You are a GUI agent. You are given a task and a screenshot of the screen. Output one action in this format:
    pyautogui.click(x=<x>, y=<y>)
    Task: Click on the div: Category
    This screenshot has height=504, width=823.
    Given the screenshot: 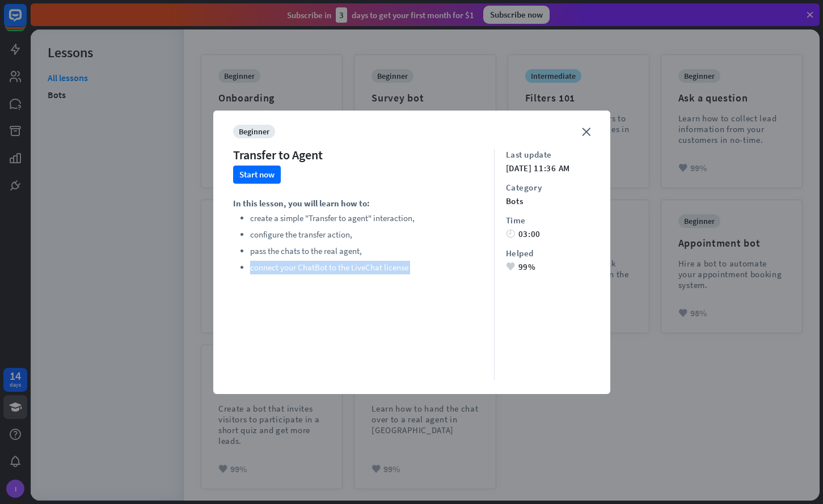 What is the action you would take?
    pyautogui.click(x=548, y=187)
    